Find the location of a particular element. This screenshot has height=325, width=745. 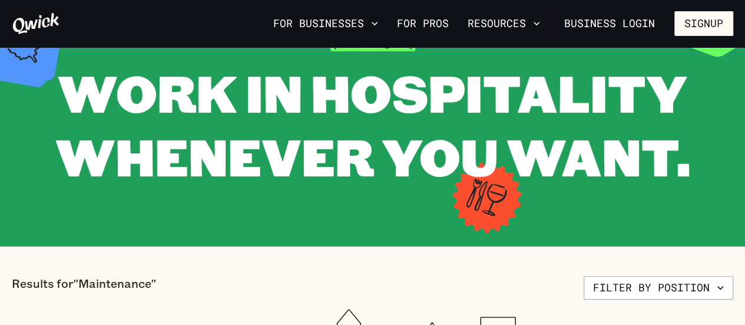

span: WORK IN HOSPITALITY WHENEVER YOU WANT. is located at coordinates (373, 124).